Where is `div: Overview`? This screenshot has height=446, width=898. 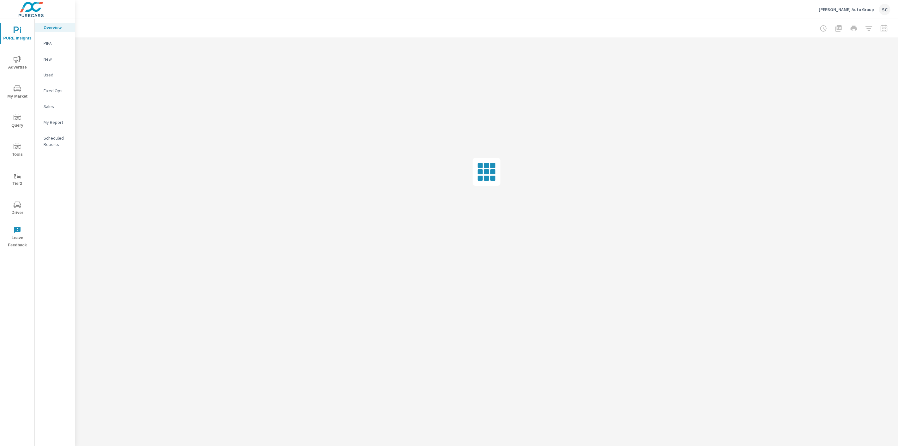 div: Overview is located at coordinates (55, 27).